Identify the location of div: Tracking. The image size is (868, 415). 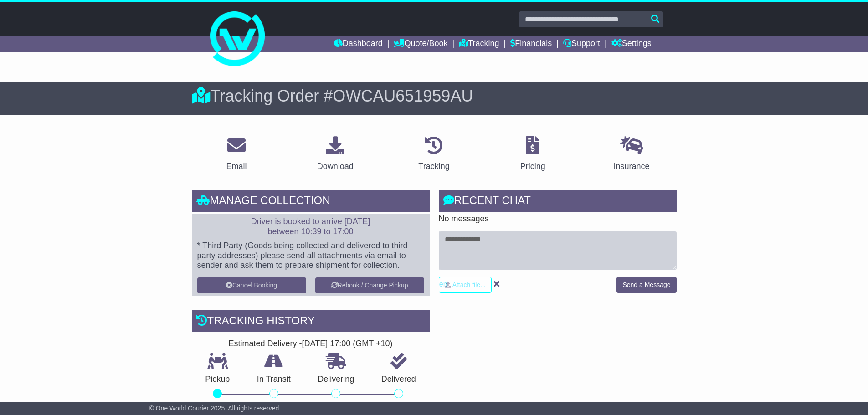
(434, 166).